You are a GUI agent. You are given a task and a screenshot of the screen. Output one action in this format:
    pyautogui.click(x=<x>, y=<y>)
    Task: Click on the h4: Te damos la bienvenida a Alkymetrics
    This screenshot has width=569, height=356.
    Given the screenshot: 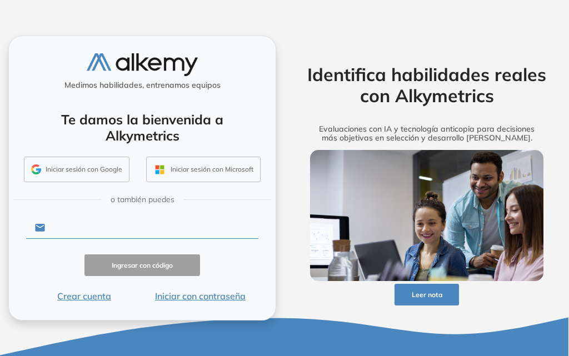 What is the action you would take?
    pyautogui.click(x=142, y=128)
    